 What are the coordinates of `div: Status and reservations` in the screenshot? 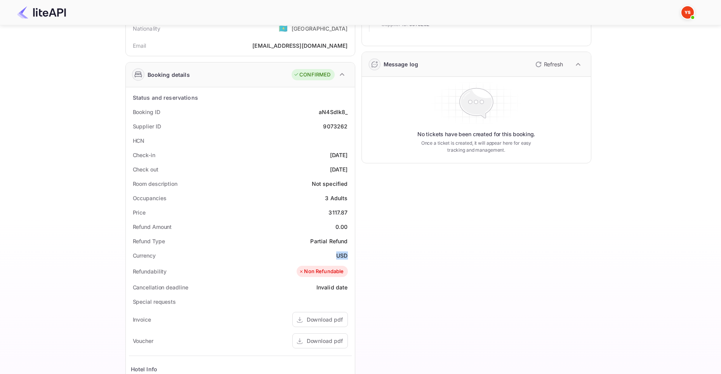 It's located at (165, 97).